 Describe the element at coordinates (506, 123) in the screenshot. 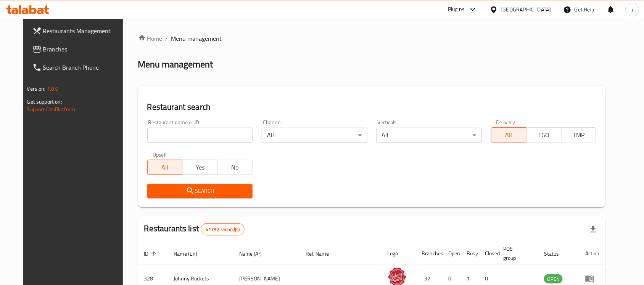

I see `label: Delivery` at that location.